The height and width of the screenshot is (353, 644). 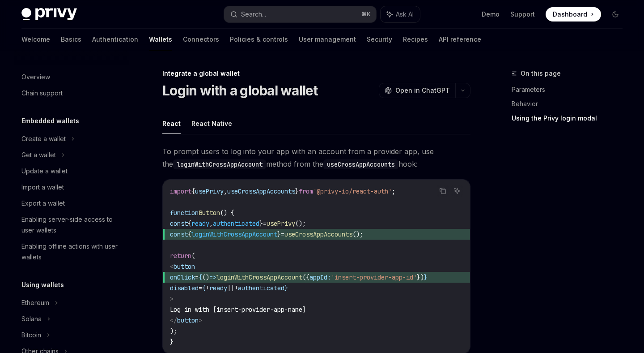 I want to click on div: Import a wallet, so click(x=43, y=187).